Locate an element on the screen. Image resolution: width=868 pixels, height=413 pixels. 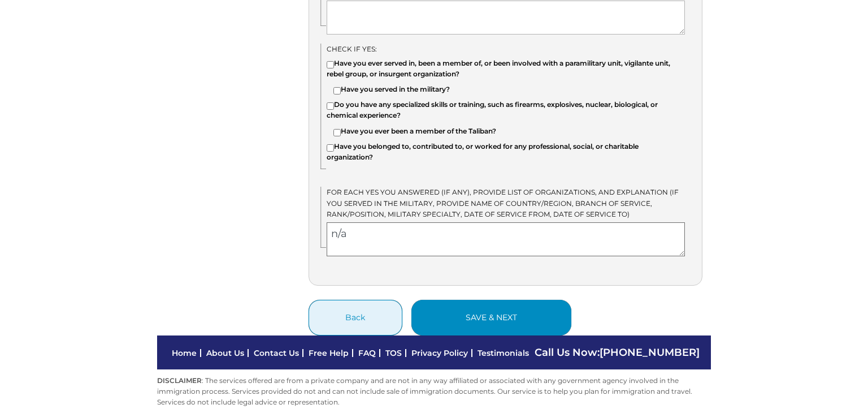
input: Have you ever been a member of the Taliban? is located at coordinates (337, 133).